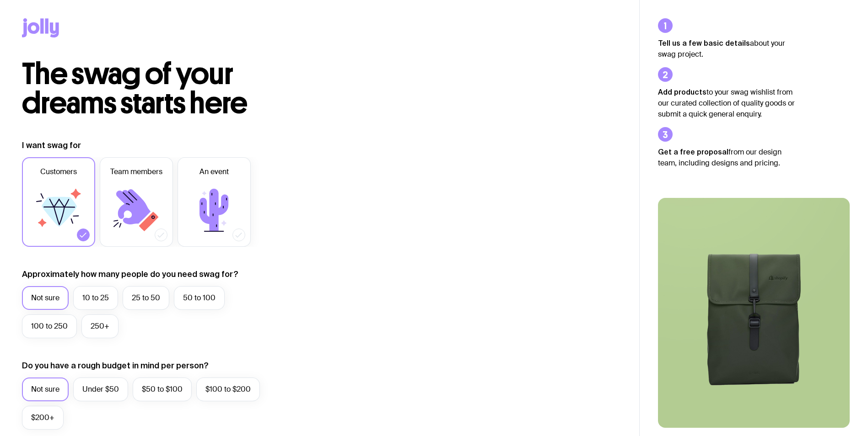 This screenshot has height=436, width=868. Describe the element at coordinates (214, 172) in the screenshot. I see `span: An event` at that location.